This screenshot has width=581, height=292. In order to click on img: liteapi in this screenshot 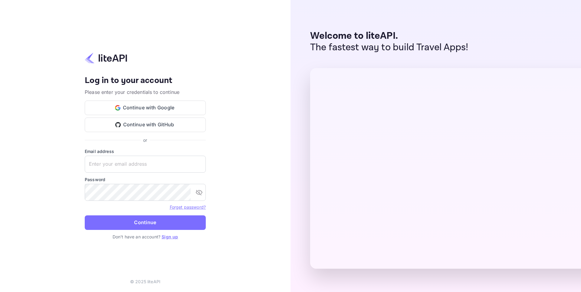, I will do `click(106, 58)`.